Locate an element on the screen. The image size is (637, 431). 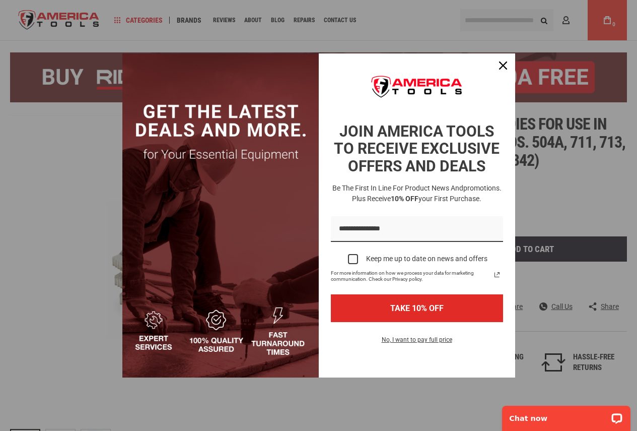
strong: 10% OFF is located at coordinates (405, 198).